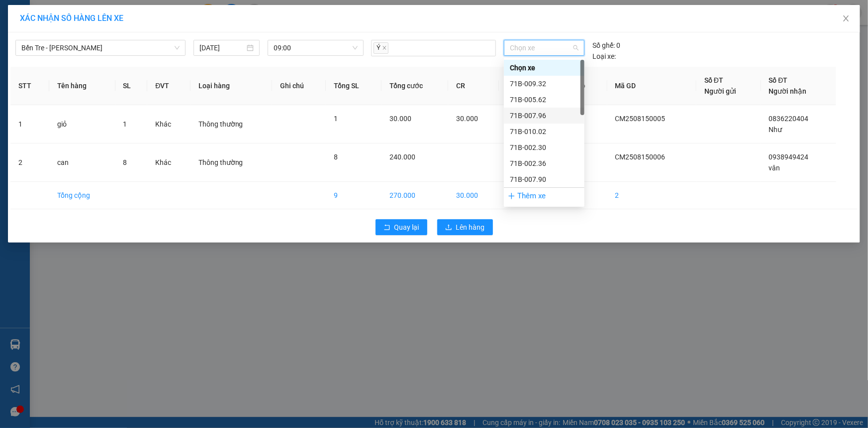 This screenshot has width=868, height=428. Describe the element at coordinates (465, 227) in the screenshot. I see `button: uploadLên hàng` at that location.